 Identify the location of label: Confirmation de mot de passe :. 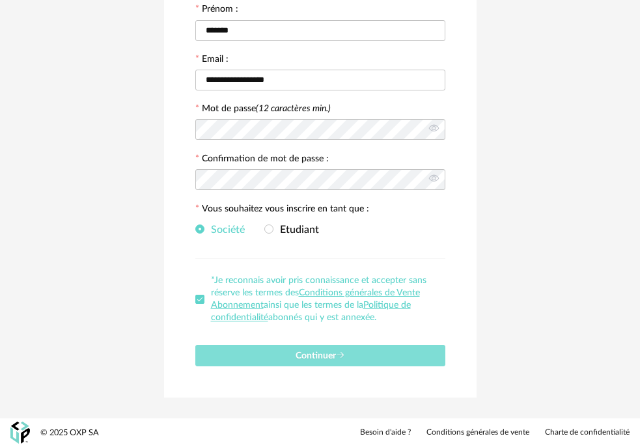
(262, 160).